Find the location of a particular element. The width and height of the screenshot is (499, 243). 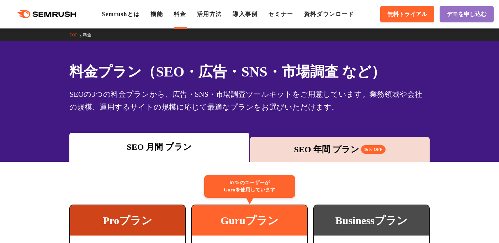

a: デモを申し込む is located at coordinates (466, 14).